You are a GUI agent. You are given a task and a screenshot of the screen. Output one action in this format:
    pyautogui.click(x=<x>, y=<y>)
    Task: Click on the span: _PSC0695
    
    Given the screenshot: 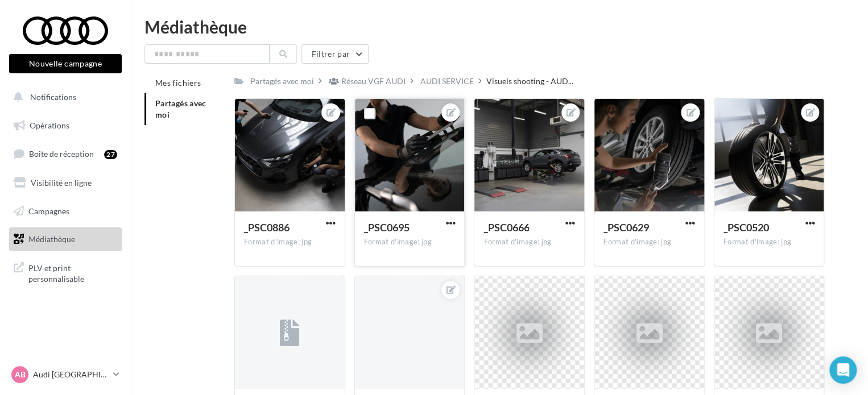 What is the action you would take?
    pyautogui.click(x=387, y=227)
    